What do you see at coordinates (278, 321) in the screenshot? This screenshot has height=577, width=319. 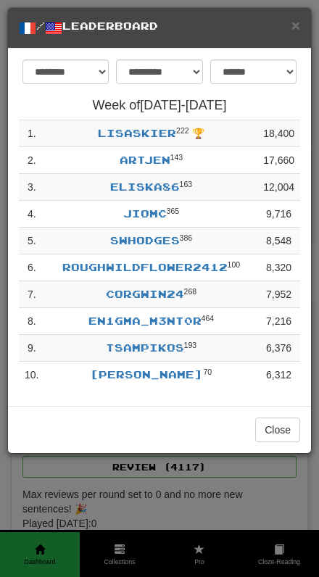 I see `td: 7,216` at bounding box center [278, 321].